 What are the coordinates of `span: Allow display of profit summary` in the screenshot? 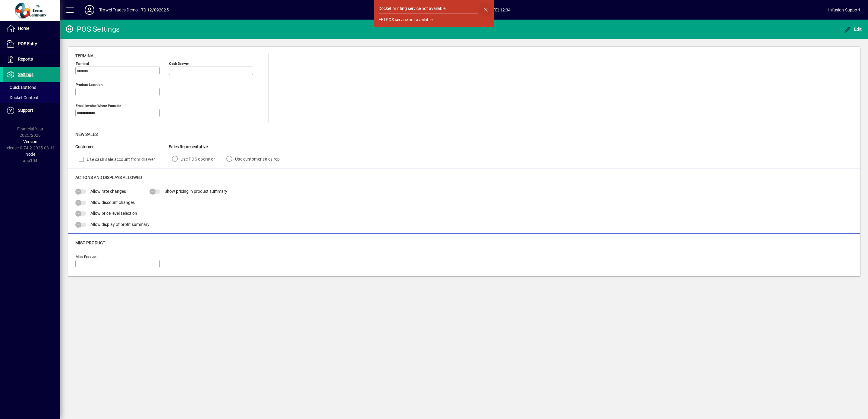 It's located at (120, 224).